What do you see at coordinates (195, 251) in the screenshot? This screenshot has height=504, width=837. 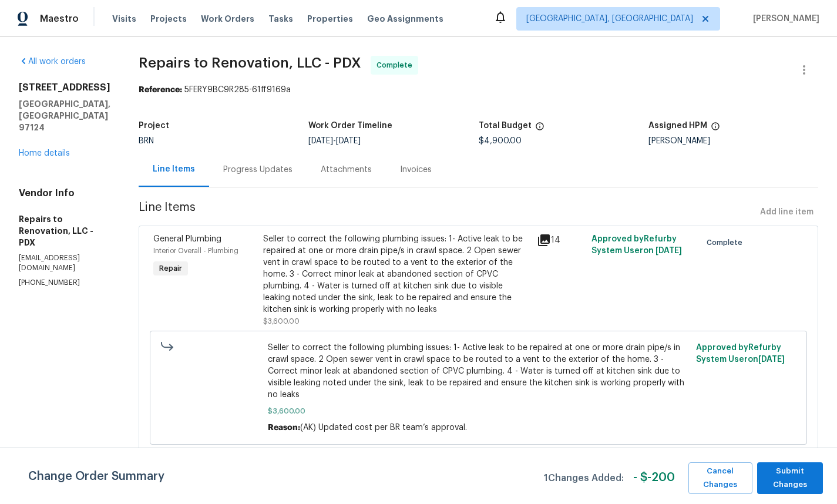 I see `span: Interior Overall - Plumbing` at bounding box center [195, 251].